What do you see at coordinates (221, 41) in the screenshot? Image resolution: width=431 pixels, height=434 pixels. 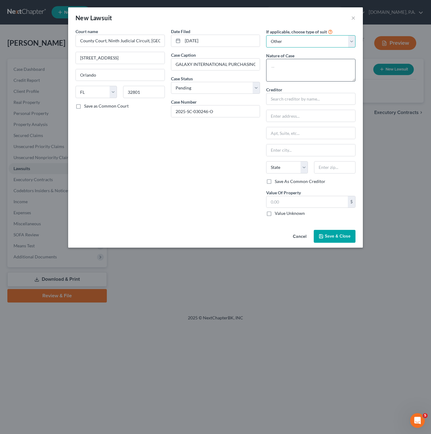 I see `input: MM/DD/YYYY` at bounding box center [221, 41].